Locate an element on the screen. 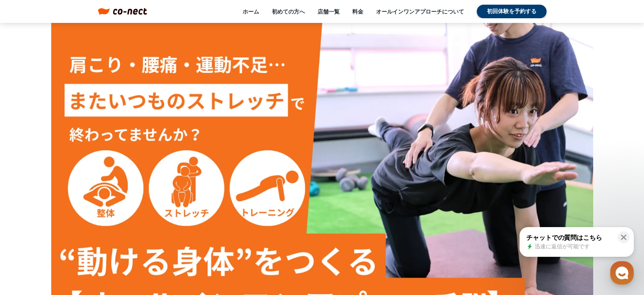  a: オールインワンアプローチについて is located at coordinates (420, 12).